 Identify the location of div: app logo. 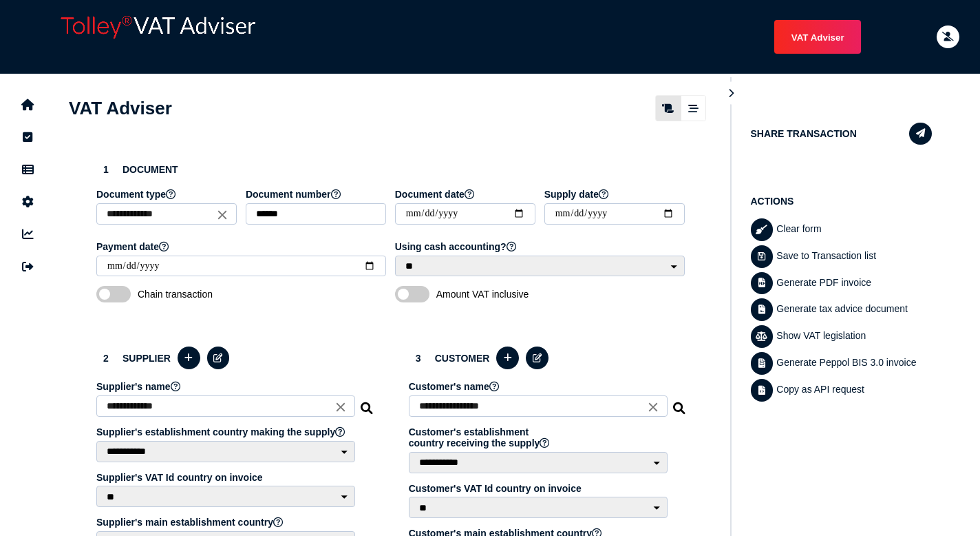
(158, 37).